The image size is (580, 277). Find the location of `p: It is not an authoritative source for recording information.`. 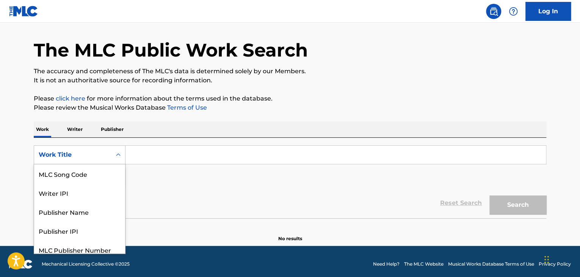

p: It is not an authoritative source for recording information. is located at coordinates (290, 80).